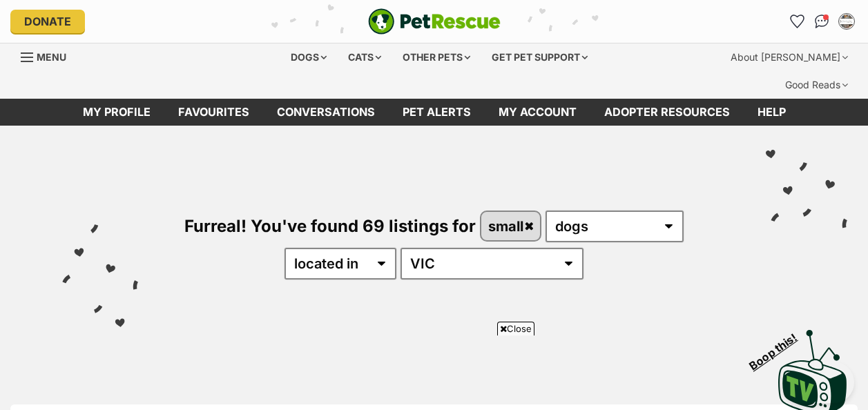 This screenshot has width=868, height=410. I want to click on a: My profile, so click(116, 112).